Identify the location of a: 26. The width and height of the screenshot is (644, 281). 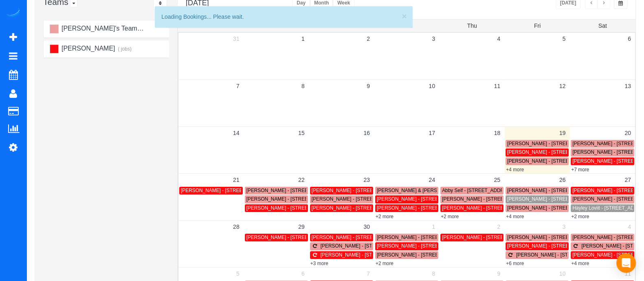
(562, 179).